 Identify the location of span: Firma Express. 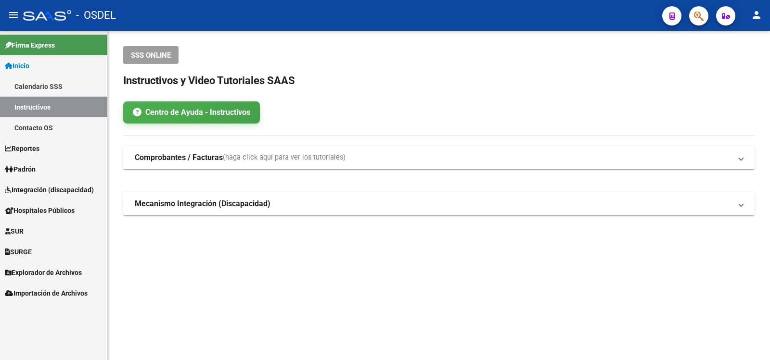
(30, 45).